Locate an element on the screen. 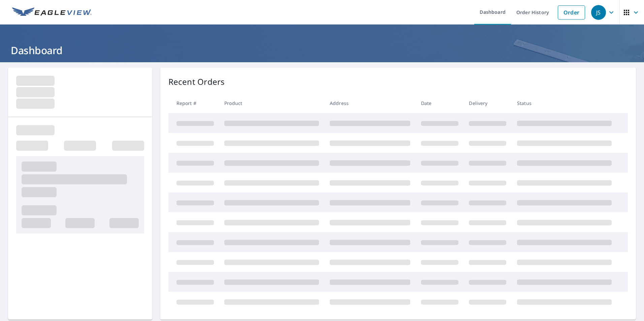 This screenshot has width=644, height=321. th: Address is located at coordinates (370, 103).